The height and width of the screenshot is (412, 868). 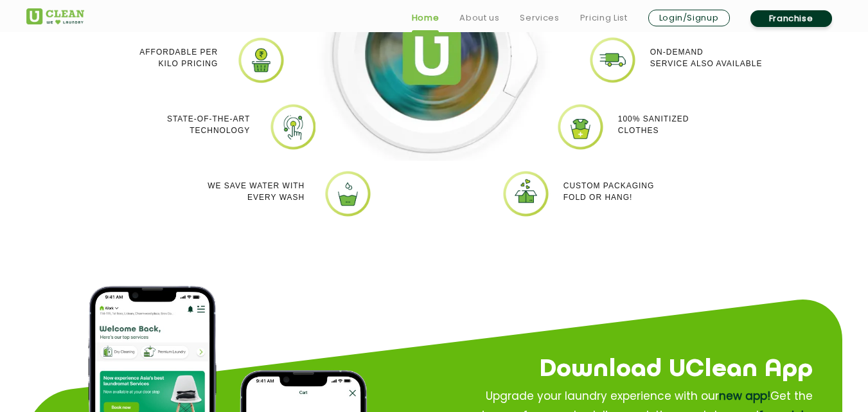 I want to click on img: Uclean laundry, so click(x=580, y=127).